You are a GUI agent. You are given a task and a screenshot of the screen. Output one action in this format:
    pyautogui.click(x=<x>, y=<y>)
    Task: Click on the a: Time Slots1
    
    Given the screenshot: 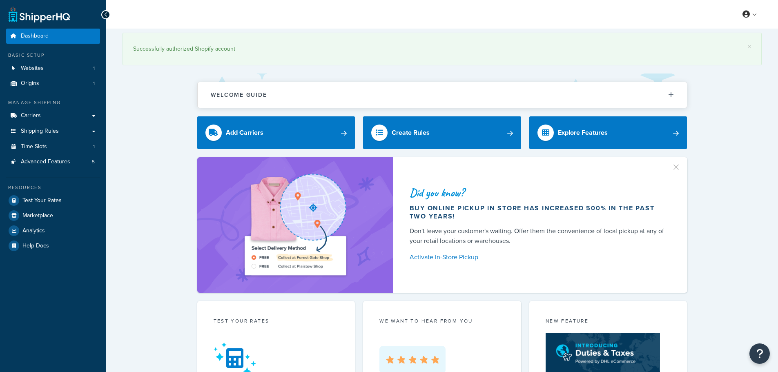 What is the action you would take?
    pyautogui.click(x=53, y=147)
    